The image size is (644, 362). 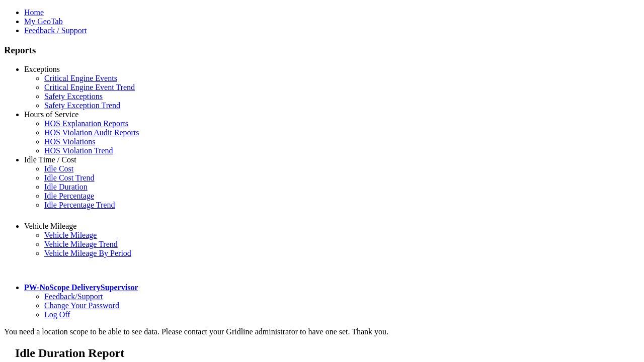 I want to click on a: Safety Exceptions, so click(x=73, y=96).